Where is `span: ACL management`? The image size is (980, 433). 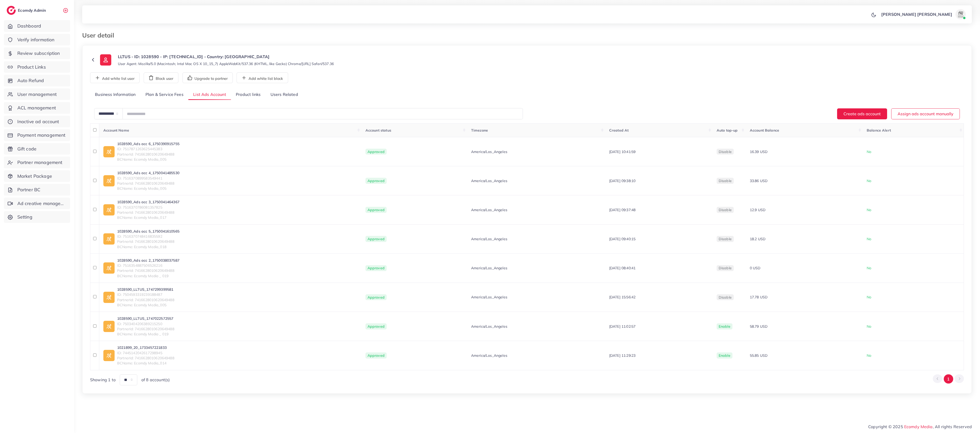 span: ACL management is located at coordinates (36, 108).